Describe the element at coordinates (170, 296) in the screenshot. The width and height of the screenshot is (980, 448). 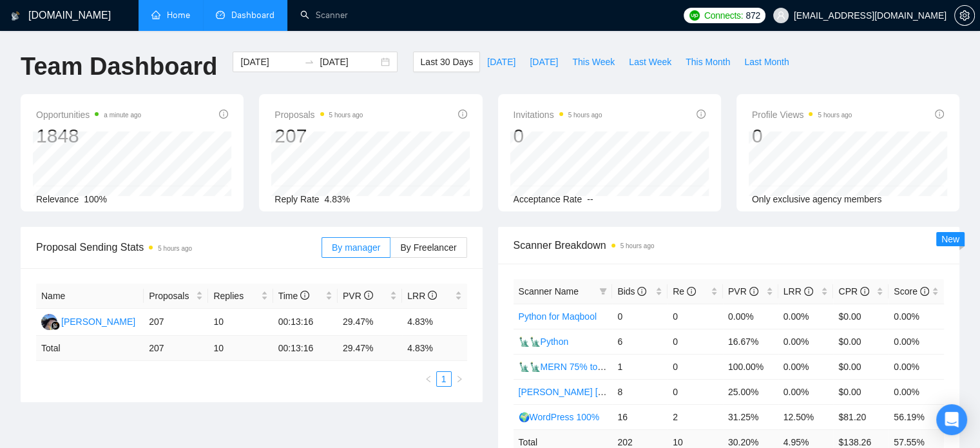
I see `span: Proposals` at that location.